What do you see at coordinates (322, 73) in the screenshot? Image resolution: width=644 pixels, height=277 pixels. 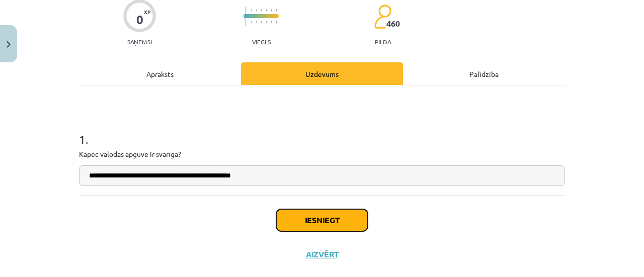 I see `div: Uzdevums` at bounding box center [322, 73].